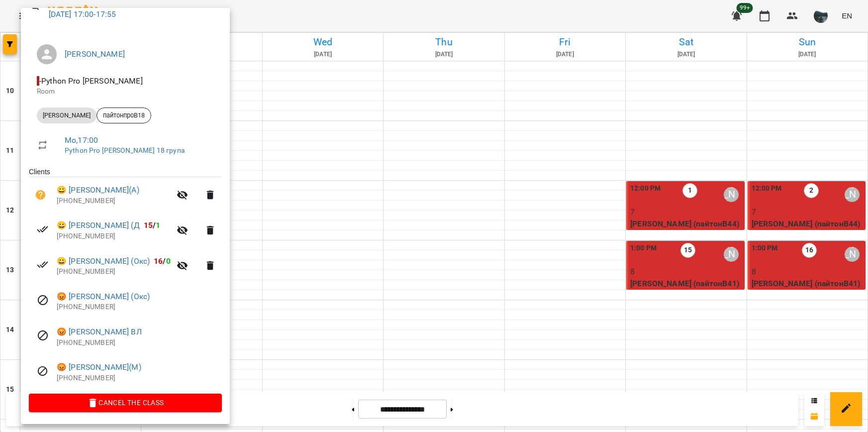 The width and height of the screenshot is (868, 432). I want to click on span: пайтонпроВ18, so click(124, 116).